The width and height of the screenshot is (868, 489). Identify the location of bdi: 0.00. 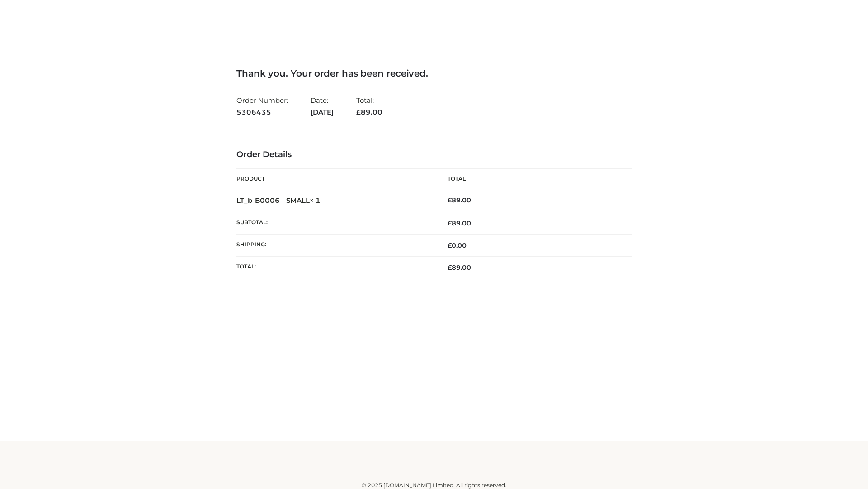
(457, 246).